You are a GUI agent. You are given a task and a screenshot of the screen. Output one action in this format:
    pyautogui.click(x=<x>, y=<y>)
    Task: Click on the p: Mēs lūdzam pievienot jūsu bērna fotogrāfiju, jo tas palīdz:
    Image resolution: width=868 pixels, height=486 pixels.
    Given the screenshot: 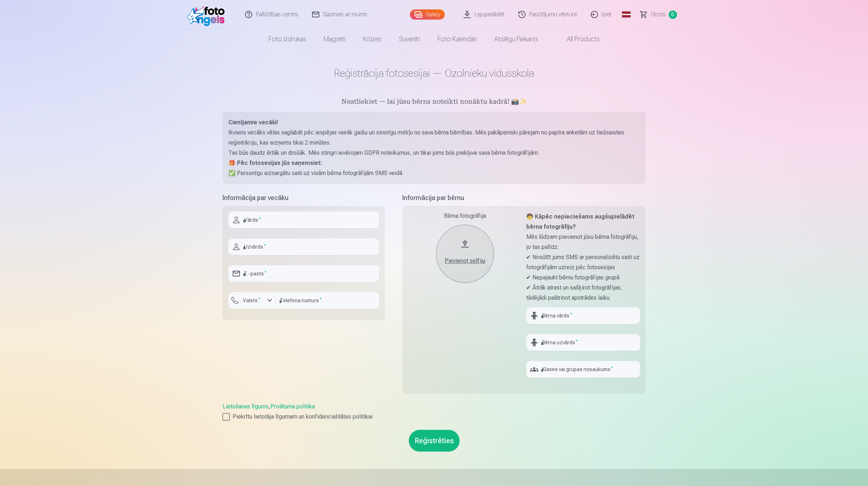 What is the action you would take?
    pyautogui.click(x=583, y=242)
    